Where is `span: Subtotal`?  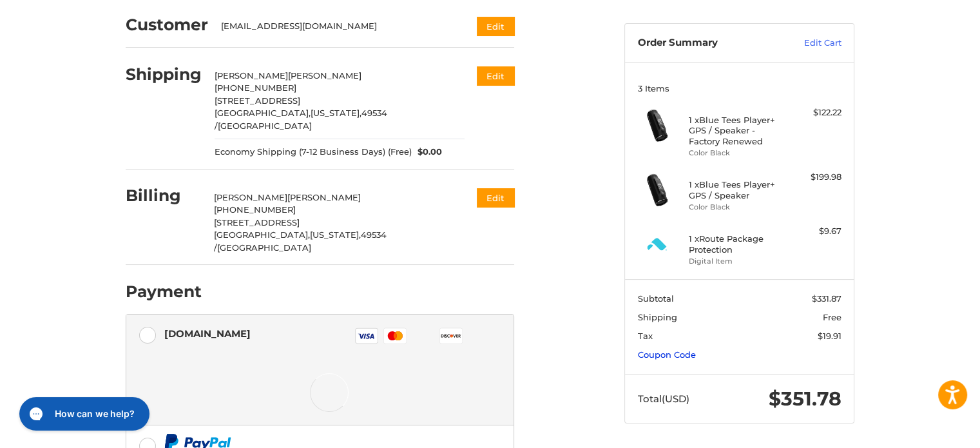
span: Subtotal is located at coordinates (656, 299).